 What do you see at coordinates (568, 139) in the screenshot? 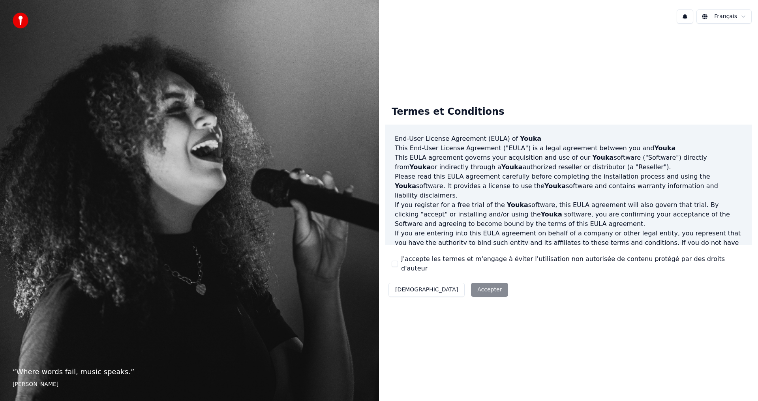
I see `h3: End-User License Agreement (EULA) of` at bounding box center [568, 139].